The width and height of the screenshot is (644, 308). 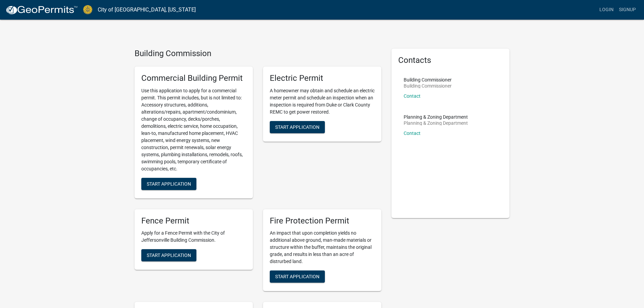 What do you see at coordinates (194, 130) in the screenshot?
I see `p: Use this application to apply for a commercial permit. This permit includes, but is not limited t...` at bounding box center [194, 130].